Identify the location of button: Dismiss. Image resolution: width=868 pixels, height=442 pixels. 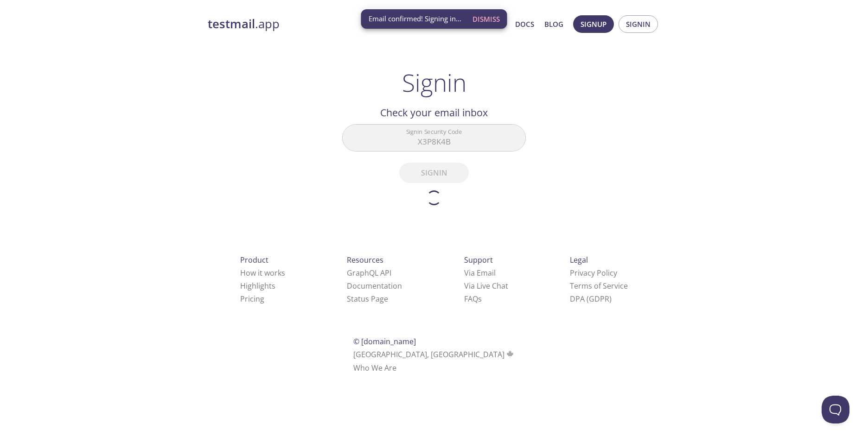
(486, 19).